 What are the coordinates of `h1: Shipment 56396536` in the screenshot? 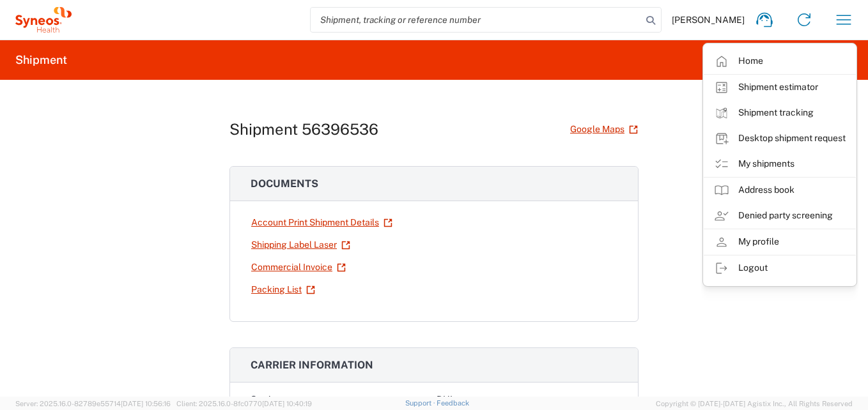 It's located at (303, 129).